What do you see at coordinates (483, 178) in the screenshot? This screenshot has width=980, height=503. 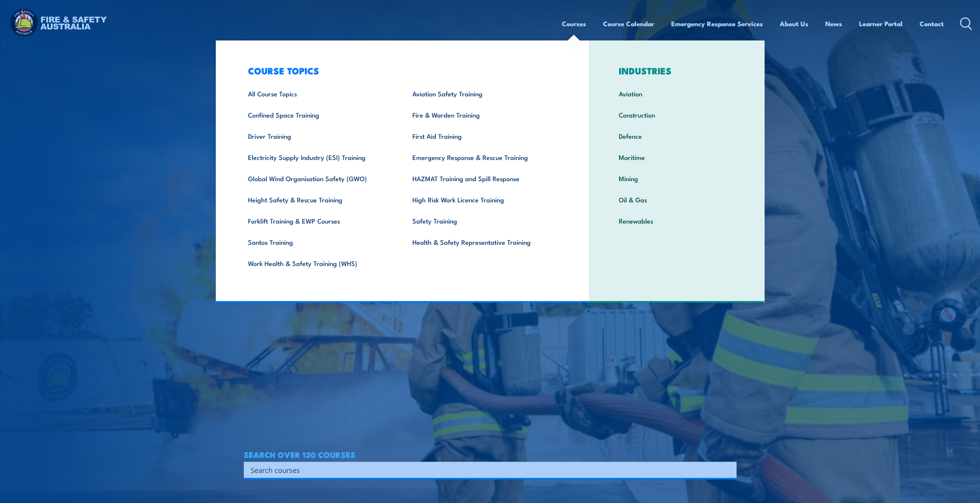 I see `a: HAZMAT Training and Spill Response` at bounding box center [483, 178].